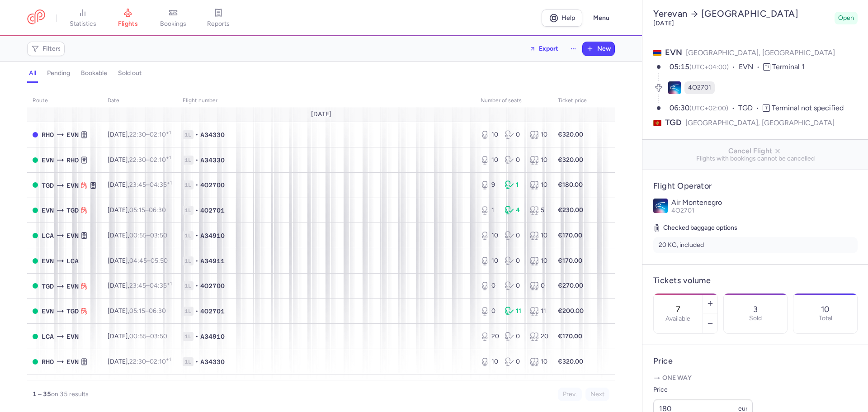  What do you see at coordinates (83, 18) in the screenshot?
I see `a: statistics` at bounding box center [83, 18].